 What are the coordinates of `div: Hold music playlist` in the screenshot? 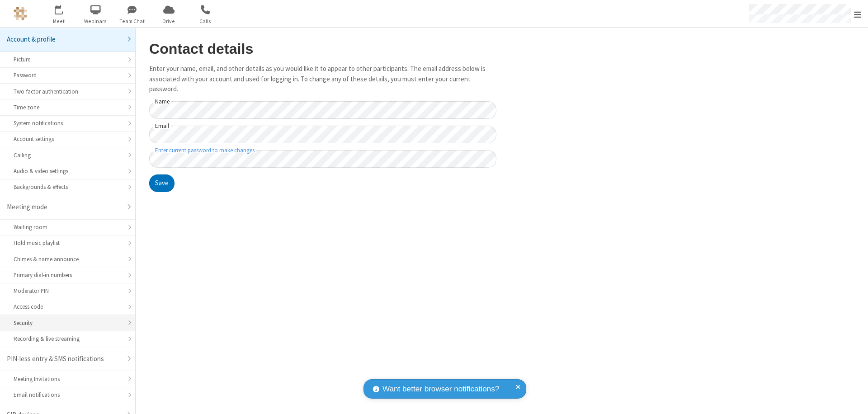 It's located at (67, 242).